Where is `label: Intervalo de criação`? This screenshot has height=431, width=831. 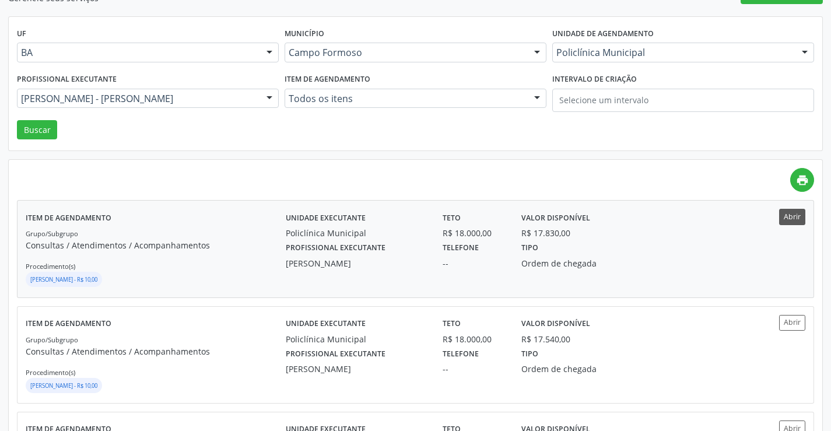 label: Intervalo de criação is located at coordinates (594, 79).